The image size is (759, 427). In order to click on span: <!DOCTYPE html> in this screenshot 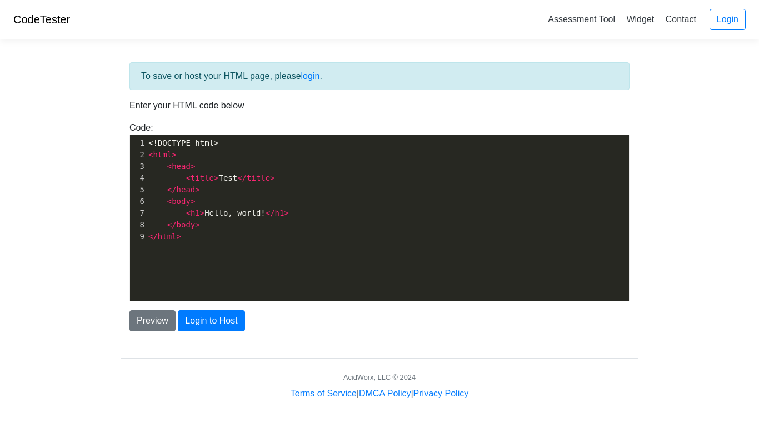, I will do `click(183, 143)`.